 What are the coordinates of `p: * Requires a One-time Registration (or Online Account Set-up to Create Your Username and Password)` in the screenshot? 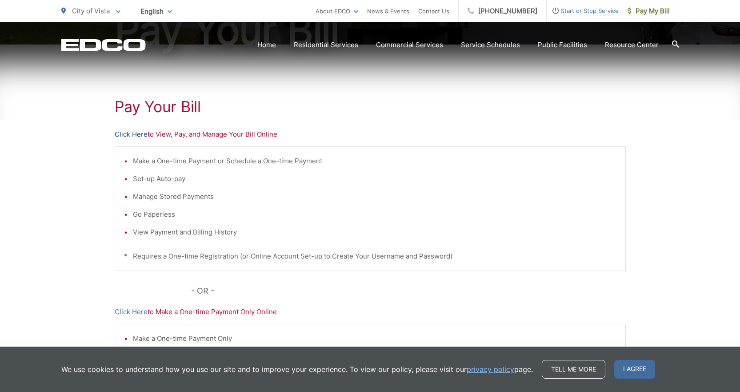 It's located at (370, 256).